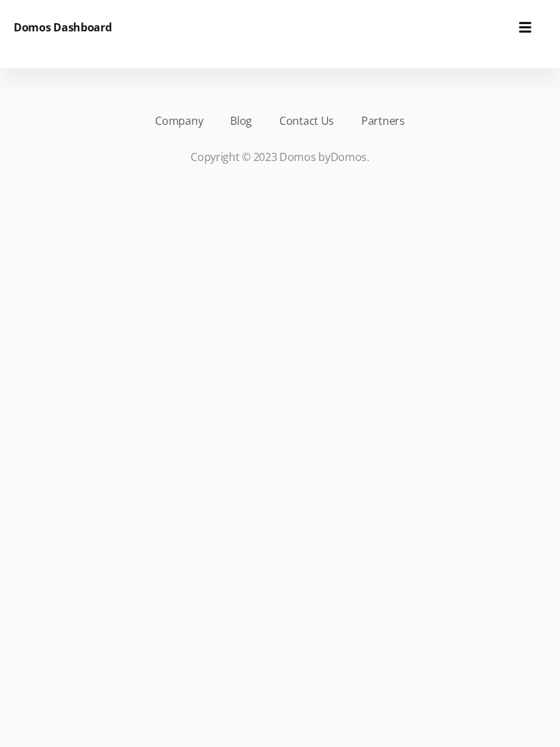  Describe the element at coordinates (383, 121) in the screenshot. I see `a: Partners` at that location.